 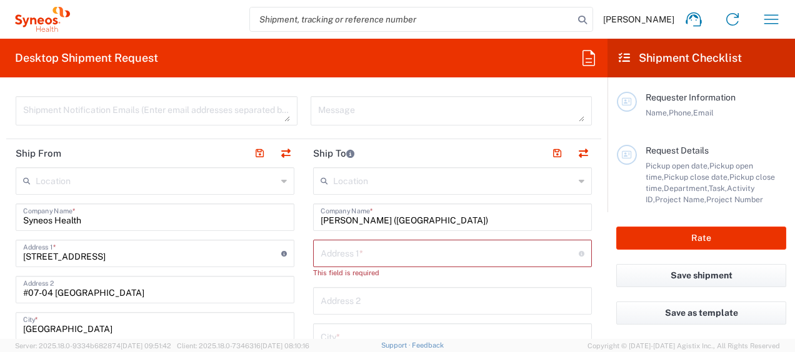 What do you see at coordinates (686, 188) in the screenshot?
I see `span: Department,` at bounding box center [686, 188].